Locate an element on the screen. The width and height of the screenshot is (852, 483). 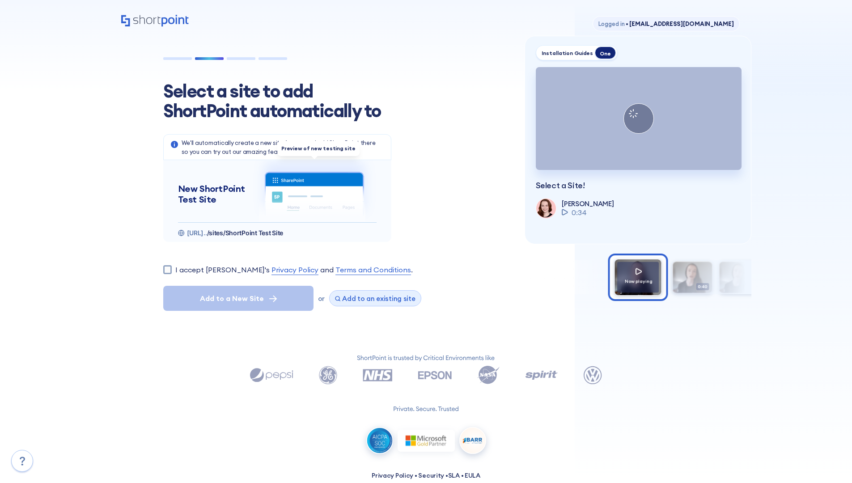
h5: New ShortPoint Test Site is located at coordinates (215, 194).